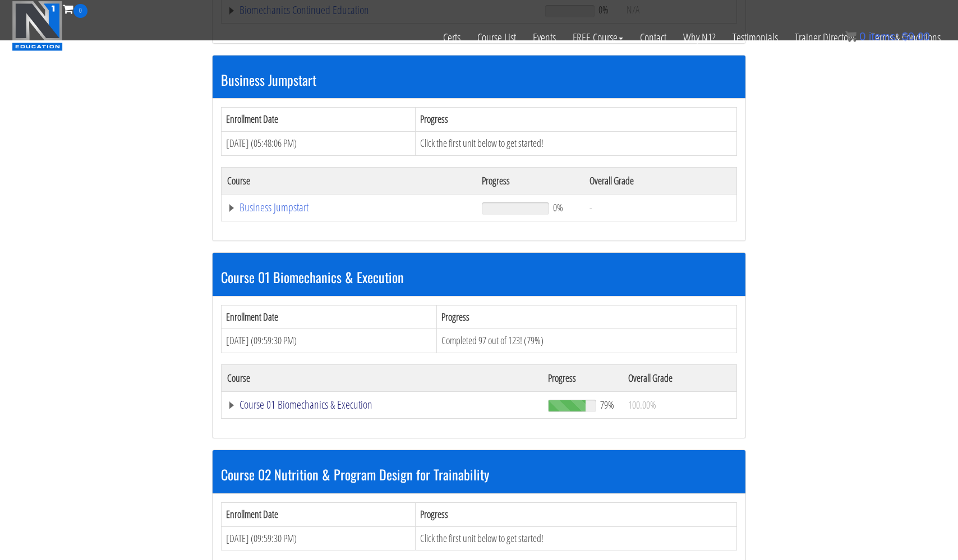 Image resolution: width=958 pixels, height=560 pixels. Describe the element at coordinates (653, 38) in the screenshot. I see `a: Contact` at that location.